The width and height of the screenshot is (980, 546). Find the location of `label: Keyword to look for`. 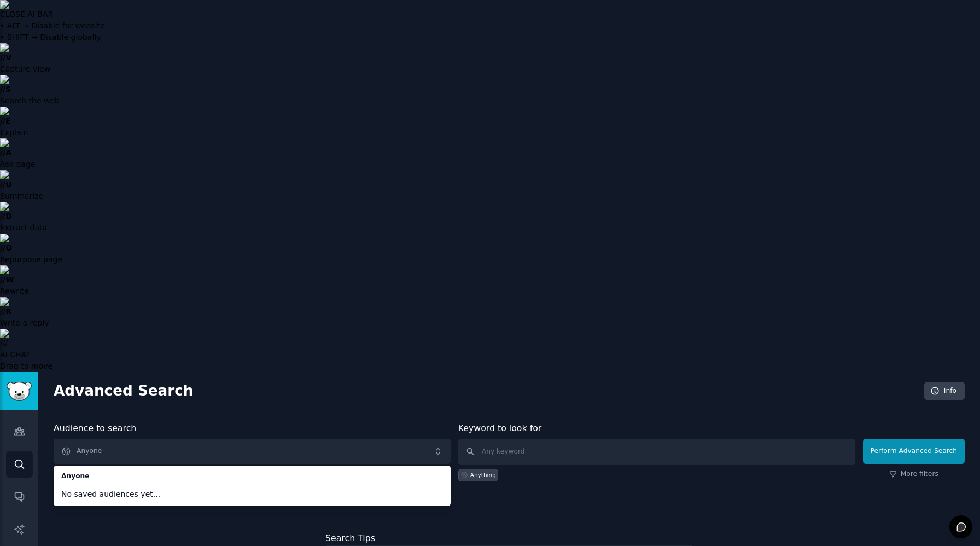

label: Keyword to look for is located at coordinates (500, 427).